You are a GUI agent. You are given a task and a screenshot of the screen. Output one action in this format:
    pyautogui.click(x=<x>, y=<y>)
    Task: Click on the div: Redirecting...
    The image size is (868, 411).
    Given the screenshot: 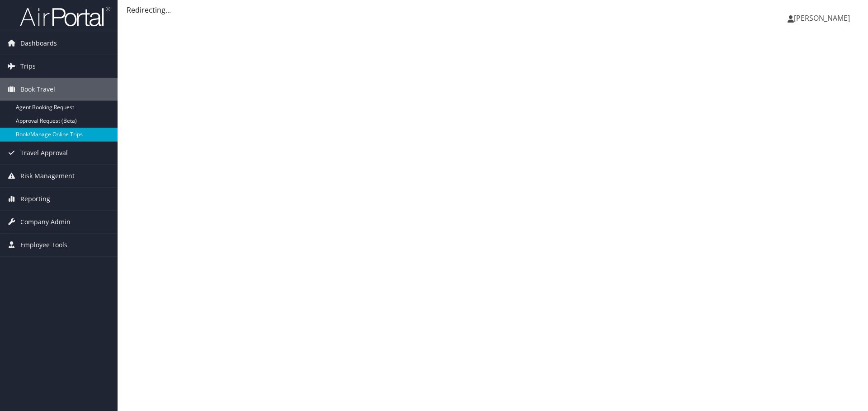 What is the action you would take?
    pyautogui.click(x=493, y=10)
    